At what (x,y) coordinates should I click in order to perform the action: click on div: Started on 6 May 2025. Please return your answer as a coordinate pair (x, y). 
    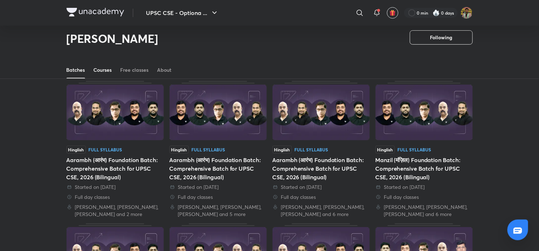
    Looking at the image, I should click on (424, 187).